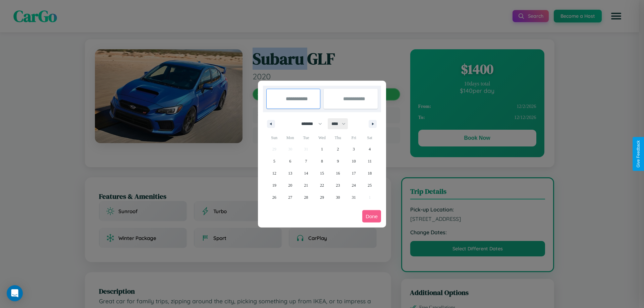  I want to click on button: 24, so click(354, 185).